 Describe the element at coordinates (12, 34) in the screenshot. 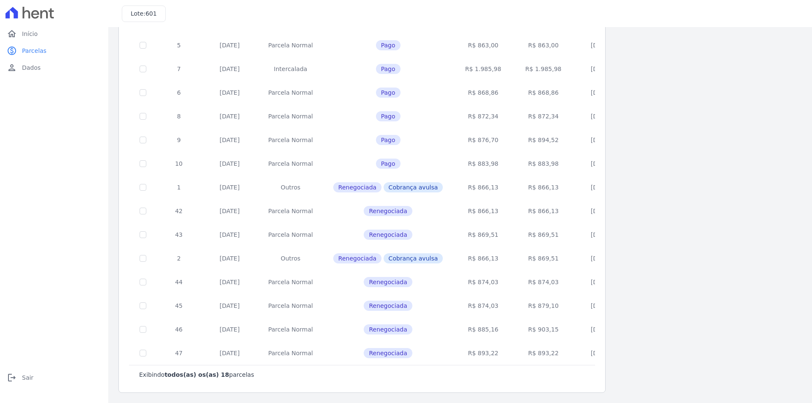

I see `i: home` at that location.